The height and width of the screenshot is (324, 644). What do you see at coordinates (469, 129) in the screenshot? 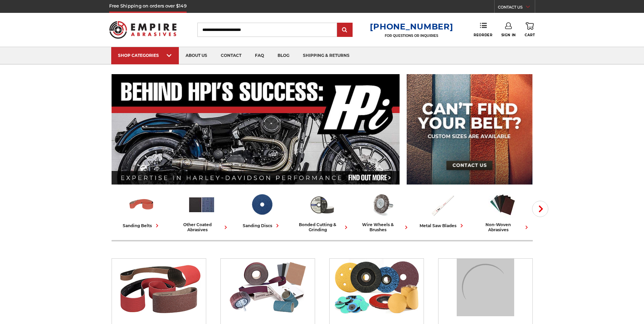
I see `img: promo banner for custom belts.` at bounding box center [469, 129].